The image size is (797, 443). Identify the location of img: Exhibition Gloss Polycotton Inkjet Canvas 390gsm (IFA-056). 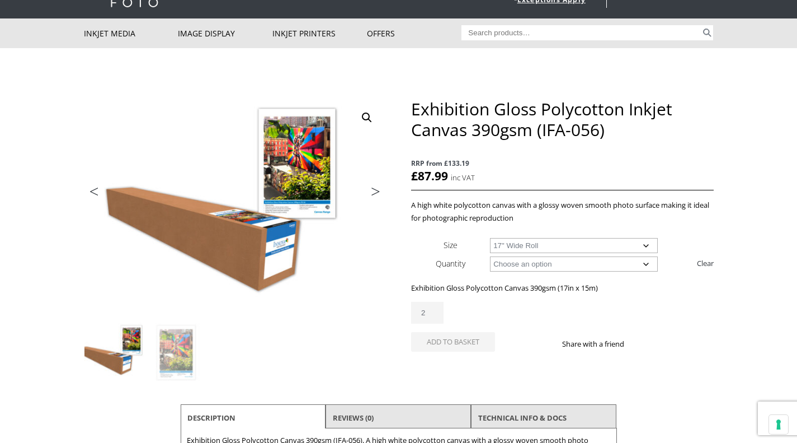
(115, 353).